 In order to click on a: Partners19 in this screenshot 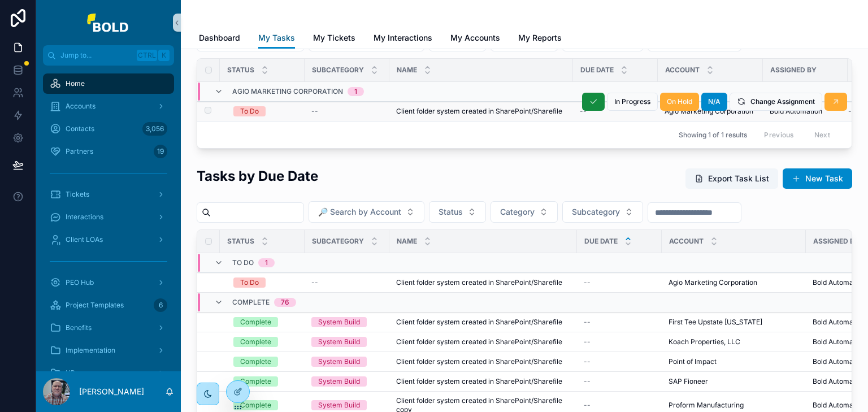, I will do `click(109, 151)`.